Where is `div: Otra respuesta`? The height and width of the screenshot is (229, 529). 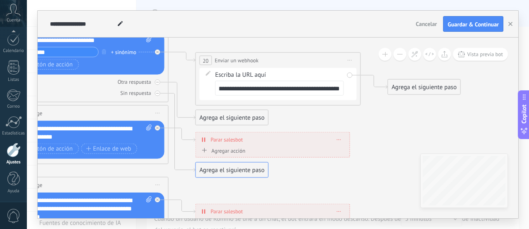 div: Otra respuesta is located at coordinates (134, 82).